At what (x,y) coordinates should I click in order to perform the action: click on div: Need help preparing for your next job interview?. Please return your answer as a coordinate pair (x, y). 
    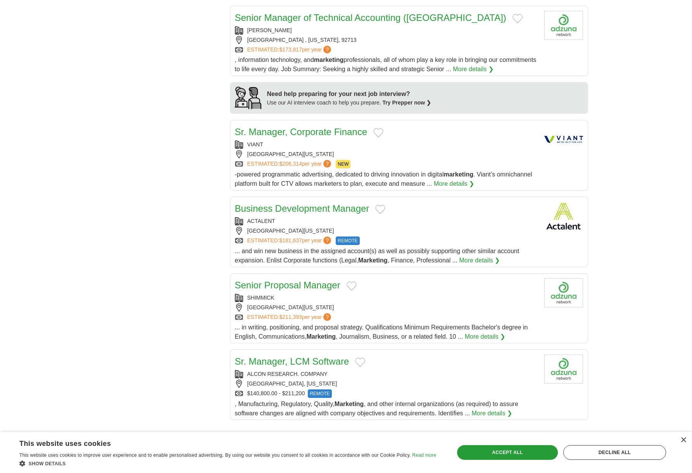
    Looking at the image, I should click on (349, 94).